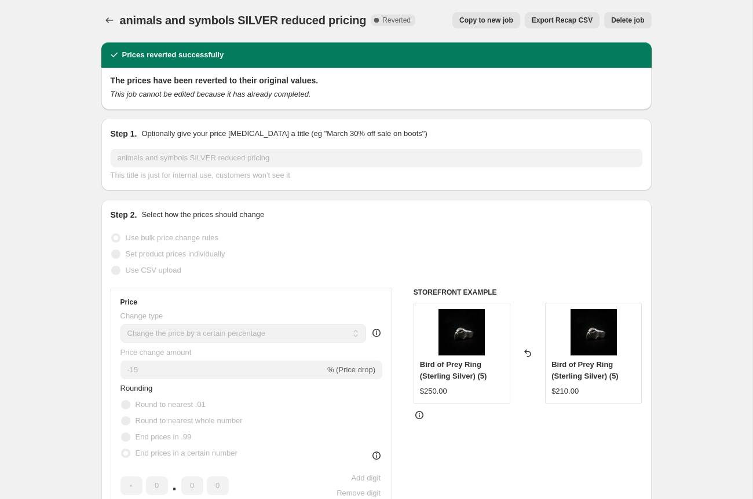 This screenshot has height=499, width=753. I want to click on span: Change type, so click(142, 316).